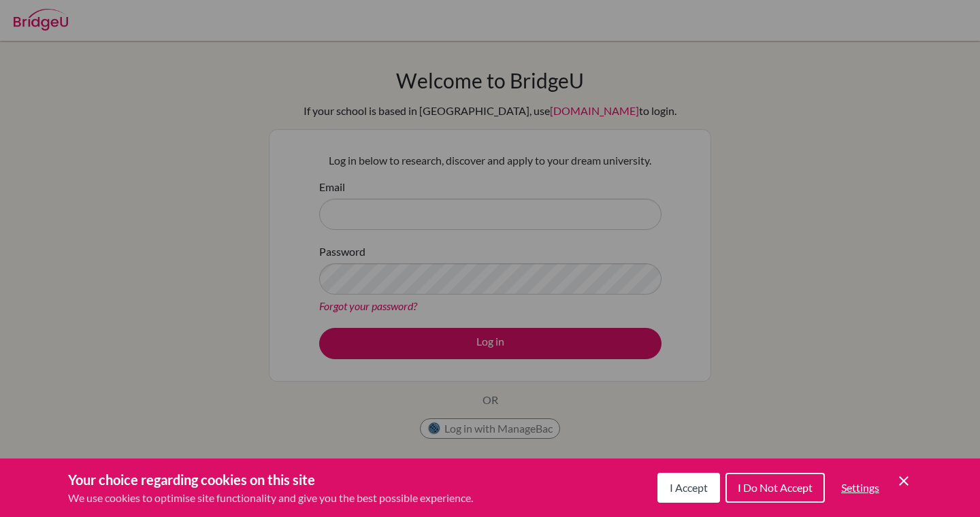  Describe the element at coordinates (776, 487) in the screenshot. I see `span: I Do Not Accept` at that location.